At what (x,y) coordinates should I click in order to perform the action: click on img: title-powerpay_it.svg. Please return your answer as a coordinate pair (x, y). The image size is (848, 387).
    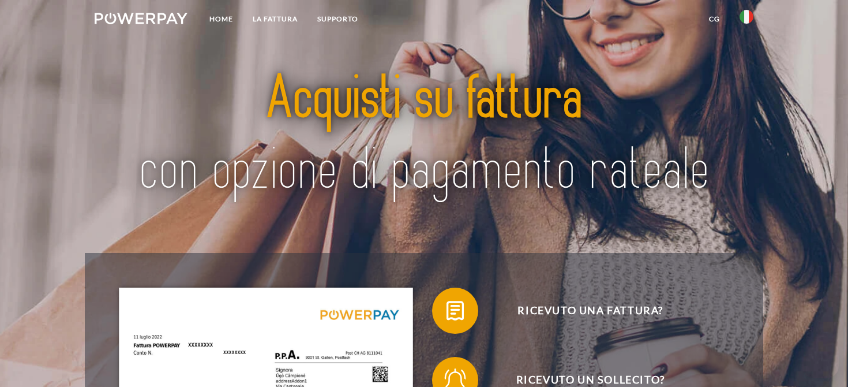
    Looking at the image, I should click on (424, 135).